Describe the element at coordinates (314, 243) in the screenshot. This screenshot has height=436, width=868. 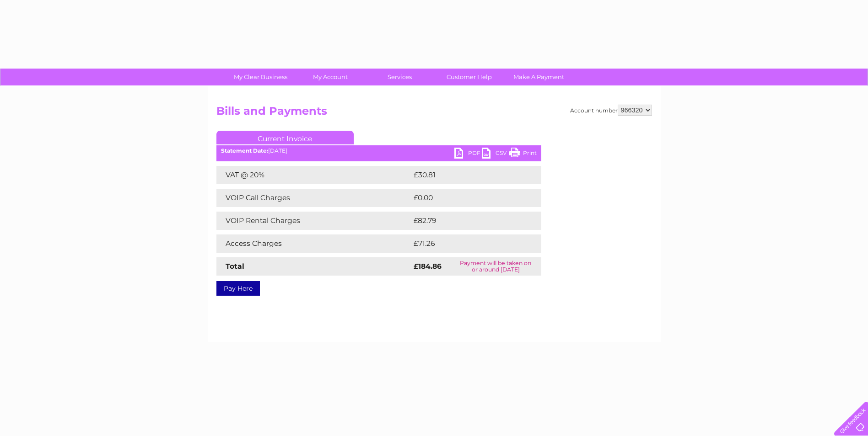
I see `td: Access Charges` at that location.